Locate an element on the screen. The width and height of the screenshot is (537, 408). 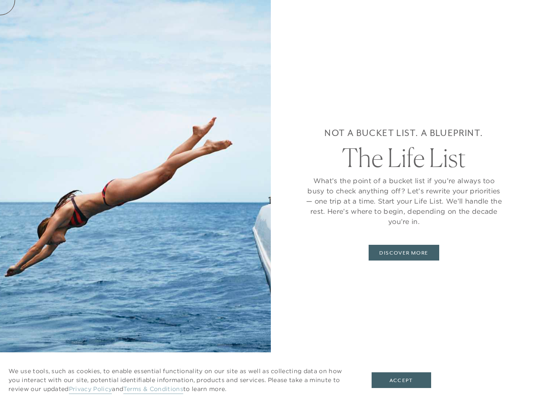
h6: Not a bucket list. A blueprint. is located at coordinates (403, 133).